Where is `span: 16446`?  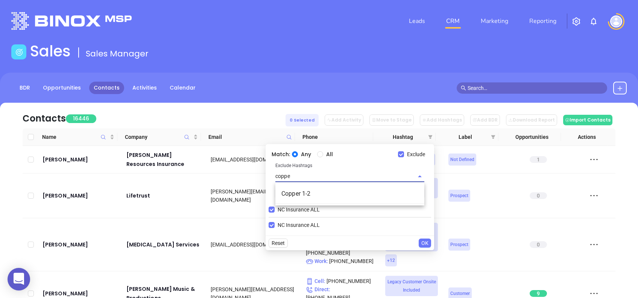
span: 16446 is located at coordinates (81, 118).